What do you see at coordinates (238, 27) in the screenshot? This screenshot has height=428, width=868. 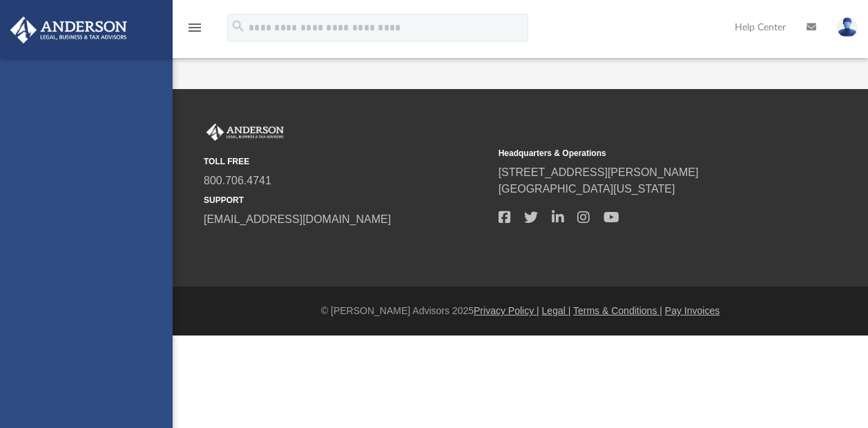 I see `i: search` at bounding box center [238, 27].